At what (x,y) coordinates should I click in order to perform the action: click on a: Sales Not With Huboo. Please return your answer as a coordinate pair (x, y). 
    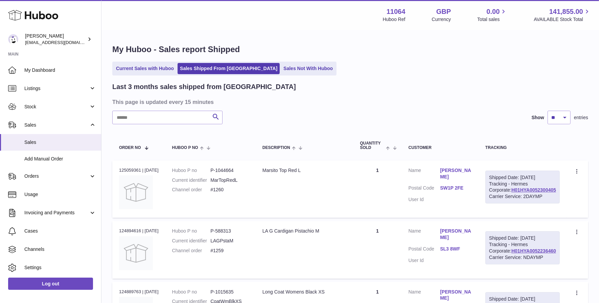
    Looking at the image, I should click on (308, 68).